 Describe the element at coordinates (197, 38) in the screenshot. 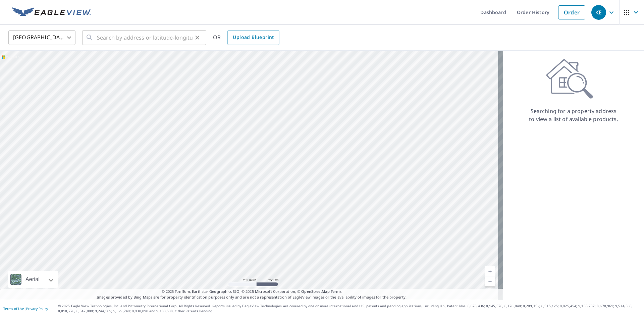

I see `button: Clear` at that location.